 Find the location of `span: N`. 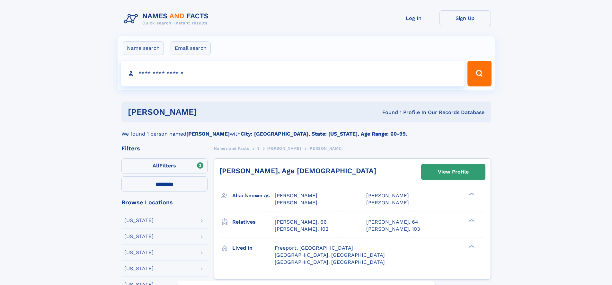

span: N is located at coordinates (258, 149).